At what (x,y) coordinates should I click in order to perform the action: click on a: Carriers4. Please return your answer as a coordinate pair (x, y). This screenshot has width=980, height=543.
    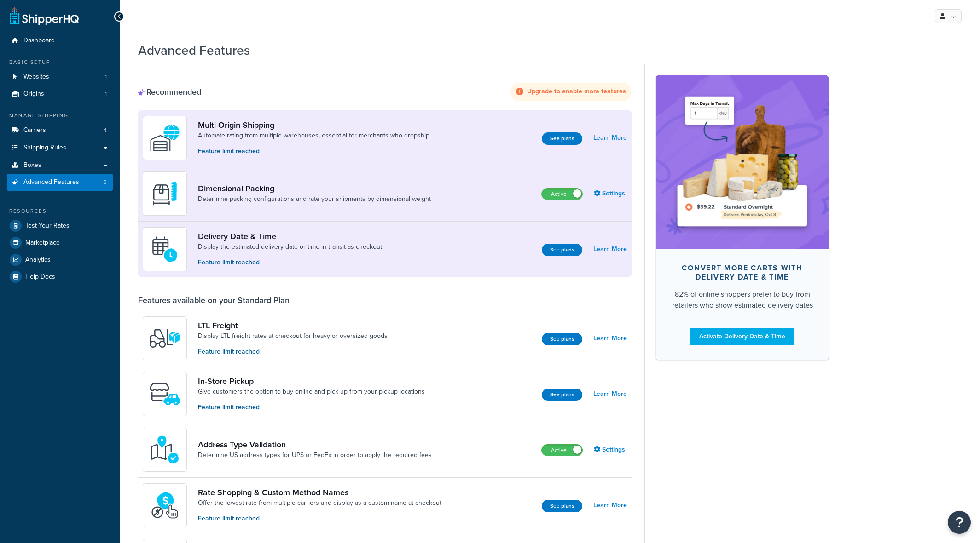
    Looking at the image, I should click on (60, 130).